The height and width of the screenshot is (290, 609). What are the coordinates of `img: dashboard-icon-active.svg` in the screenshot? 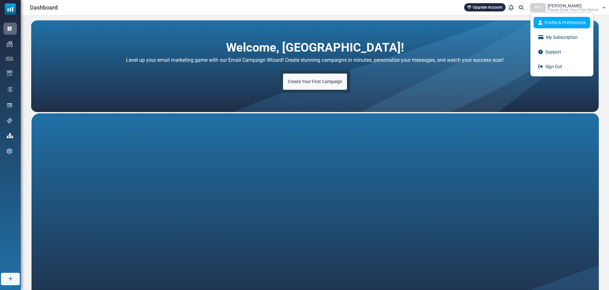 It's located at (10, 29).